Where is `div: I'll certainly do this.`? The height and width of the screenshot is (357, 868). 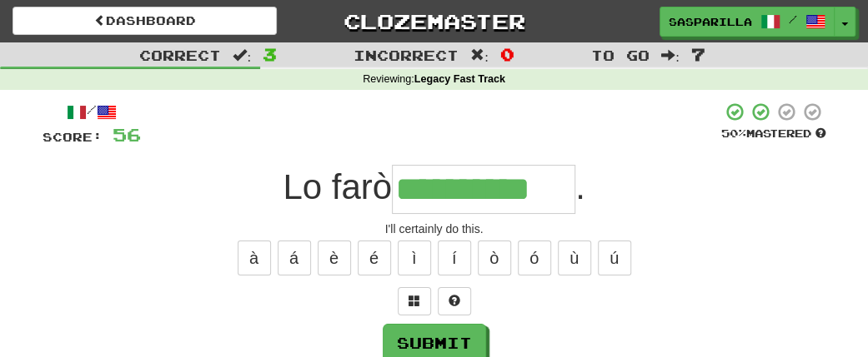
div: I'll certainly do this. is located at coordinates (434, 229).